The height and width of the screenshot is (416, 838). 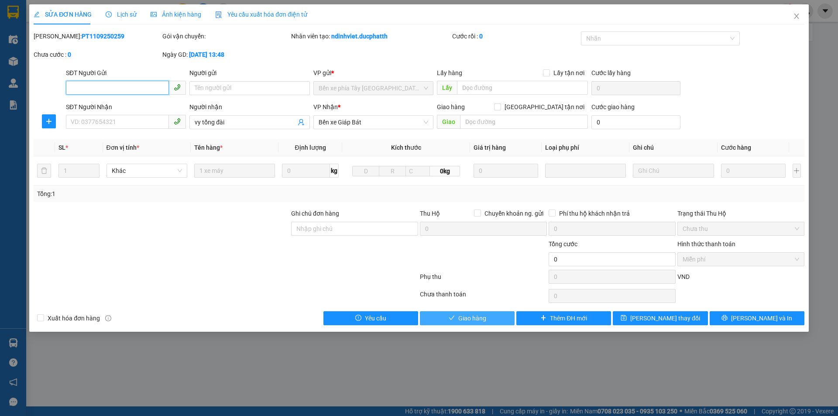 I want to click on div: Nhân viên tạo:, so click(x=371, y=36).